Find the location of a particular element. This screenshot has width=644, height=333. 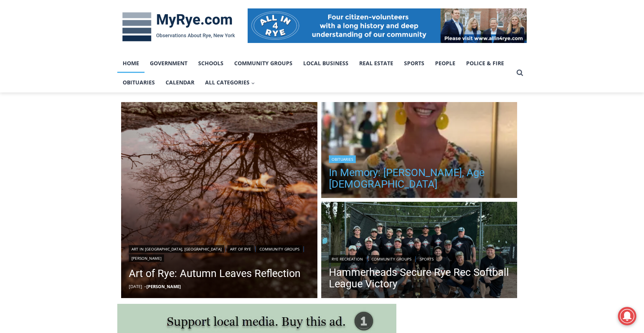

a: Rye Recreation is located at coordinates (348, 259).